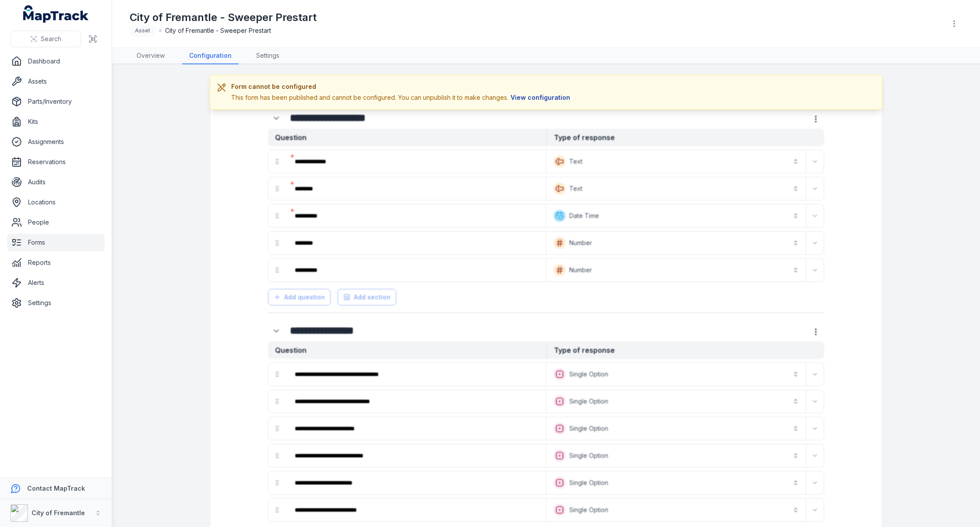 This screenshot has height=527, width=980. What do you see at coordinates (56, 263) in the screenshot?
I see `a: Reports` at bounding box center [56, 263].